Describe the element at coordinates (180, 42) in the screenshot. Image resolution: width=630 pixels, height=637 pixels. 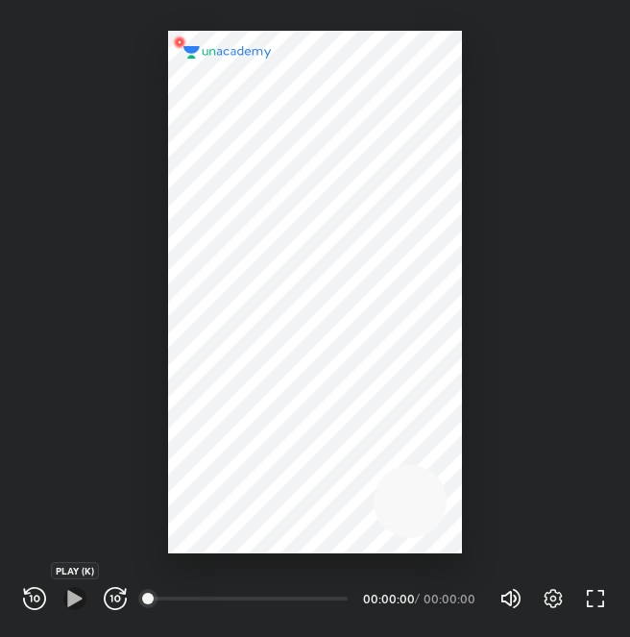
I see `img: wMgqJGBwKWe8AAAAABJRU5ErkJggg==` at that location.